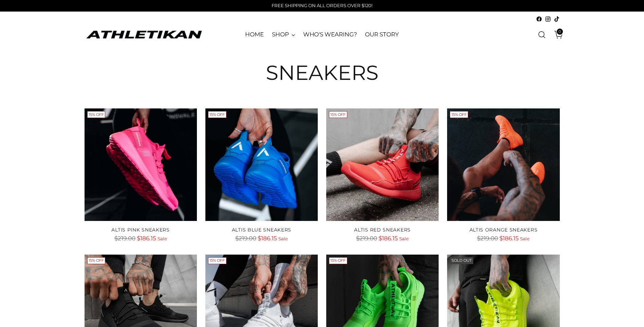 This screenshot has width=644, height=327. What do you see at coordinates (556, 35) in the screenshot?
I see `a: Open cart modal` at bounding box center [556, 35].